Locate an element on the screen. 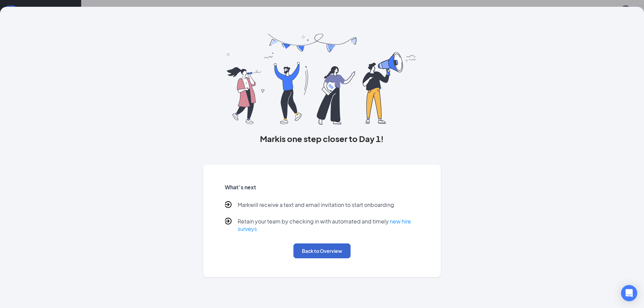 This screenshot has width=644, height=308. button: Back to Overview is located at coordinates (322, 251).